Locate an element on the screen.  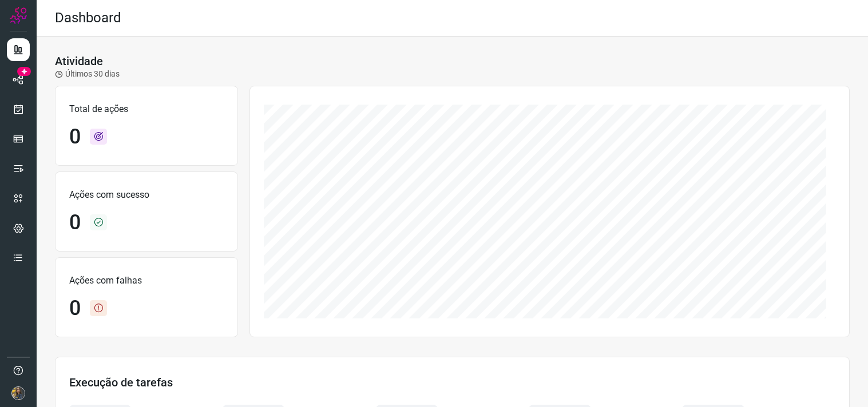
h3: Atividade is located at coordinates (79, 62).